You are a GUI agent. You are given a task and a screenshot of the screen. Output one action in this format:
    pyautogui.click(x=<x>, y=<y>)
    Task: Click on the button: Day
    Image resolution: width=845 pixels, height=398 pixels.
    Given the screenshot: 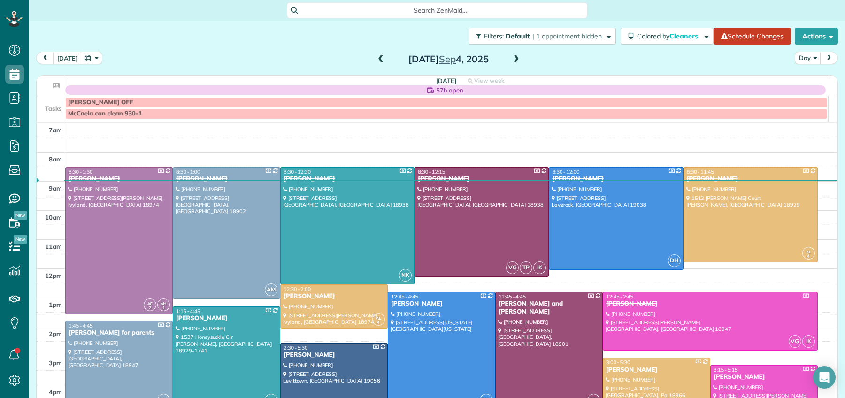 What is the action you would take?
    pyautogui.click(x=808, y=58)
    